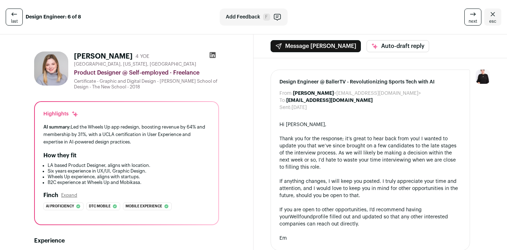  Describe the element at coordinates (60, 156) in the screenshot. I see `h2: How they fit` at that location.